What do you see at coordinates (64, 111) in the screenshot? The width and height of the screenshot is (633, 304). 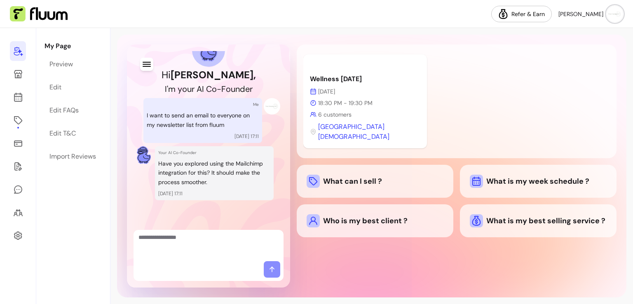 I see `div: Edit FAQs` at bounding box center [64, 111].